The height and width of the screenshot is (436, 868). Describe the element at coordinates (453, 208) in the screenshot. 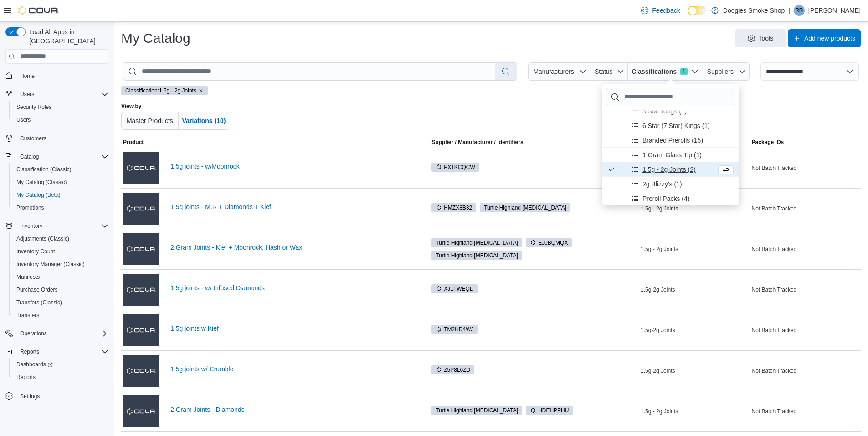

I see `span: HMZX8B32` at that location.